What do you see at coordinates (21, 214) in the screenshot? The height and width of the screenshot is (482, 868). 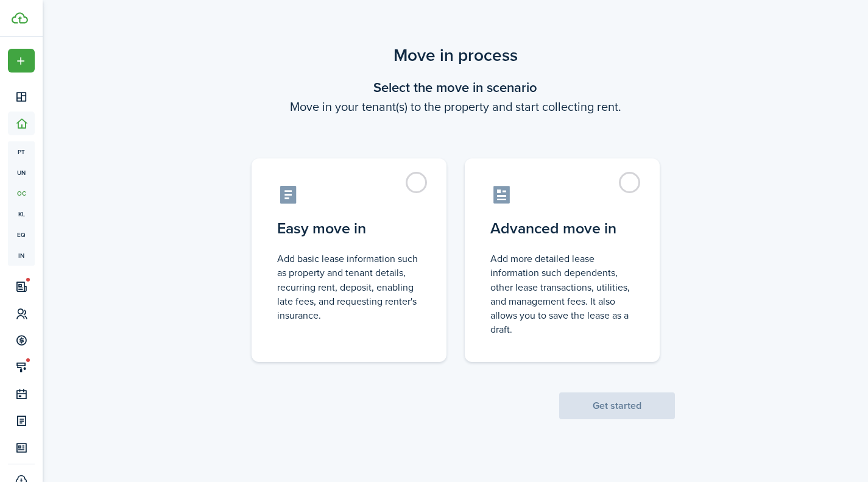 I see `span: kl` at bounding box center [21, 214].